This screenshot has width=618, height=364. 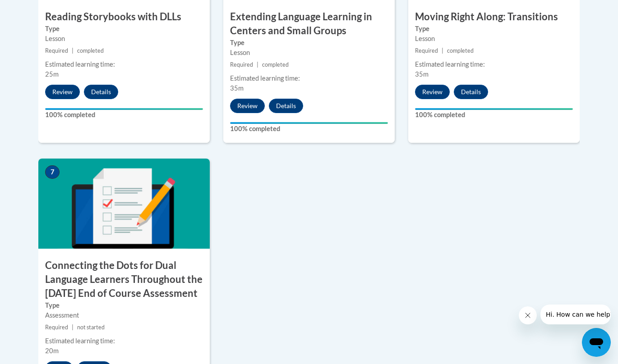 What do you see at coordinates (124, 315) in the screenshot?
I see `div: Assessment` at bounding box center [124, 315].